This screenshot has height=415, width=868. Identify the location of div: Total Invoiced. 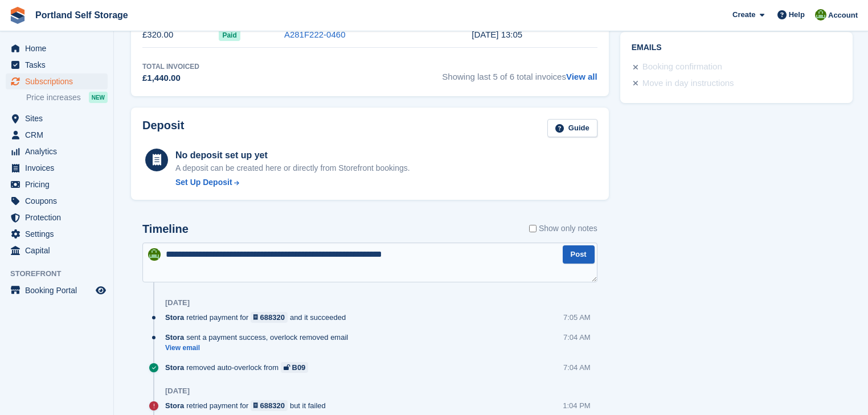
(171, 67).